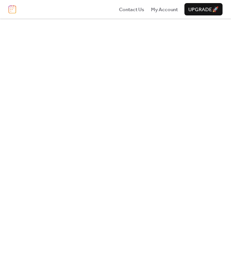 The width and height of the screenshot is (231, 278). What do you see at coordinates (165, 9) in the screenshot?
I see `a: My Account` at bounding box center [165, 9].